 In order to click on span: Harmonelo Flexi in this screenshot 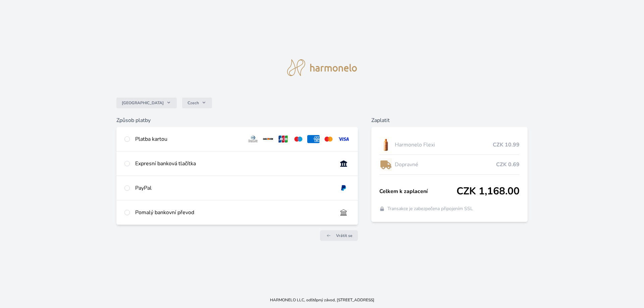, I will do `click(444, 145)`.